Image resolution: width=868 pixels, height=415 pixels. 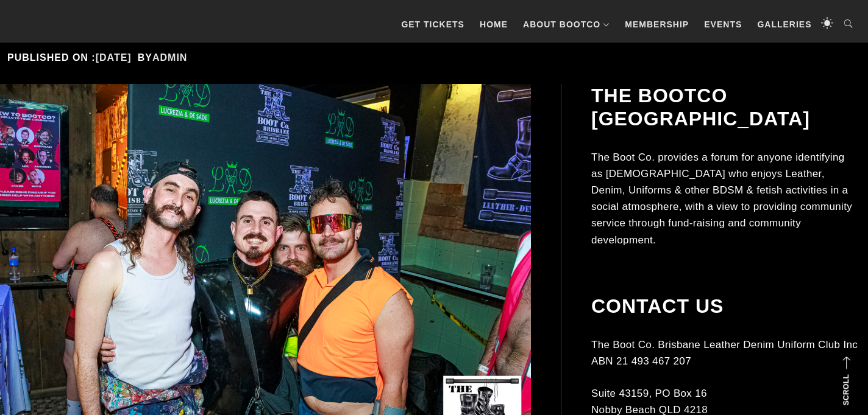 What do you see at coordinates (725, 306) in the screenshot?
I see `h2: Contact Us` at bounding box center [725, 306].